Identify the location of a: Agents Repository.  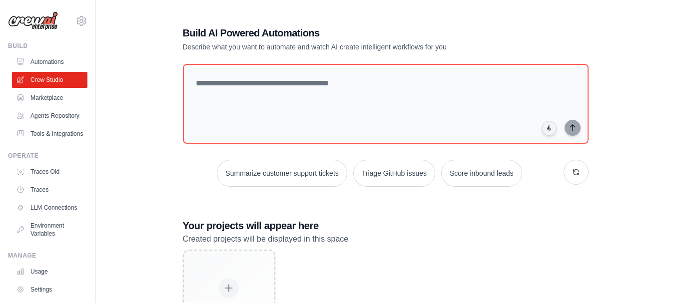
(49, 116).